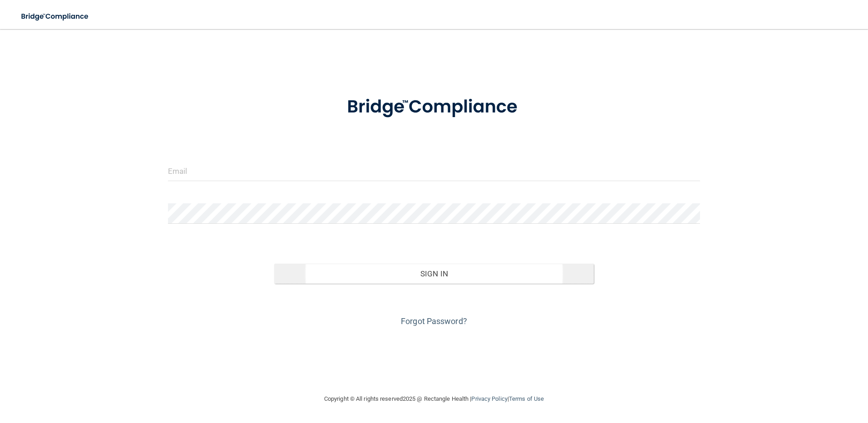  Describe the element at coordinates (526, 398) in the screenshot. I see `a: Terms of Use` at that location.